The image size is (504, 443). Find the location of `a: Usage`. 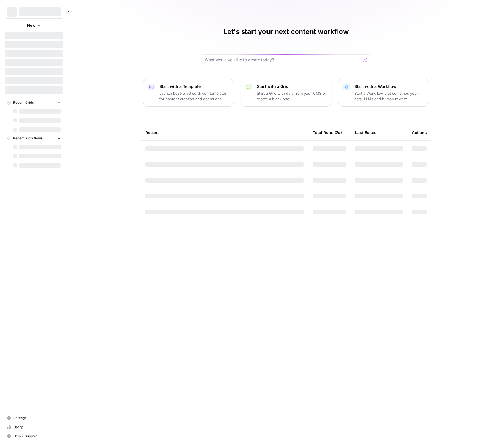

a: Usage is located at coordinates (34, 427).